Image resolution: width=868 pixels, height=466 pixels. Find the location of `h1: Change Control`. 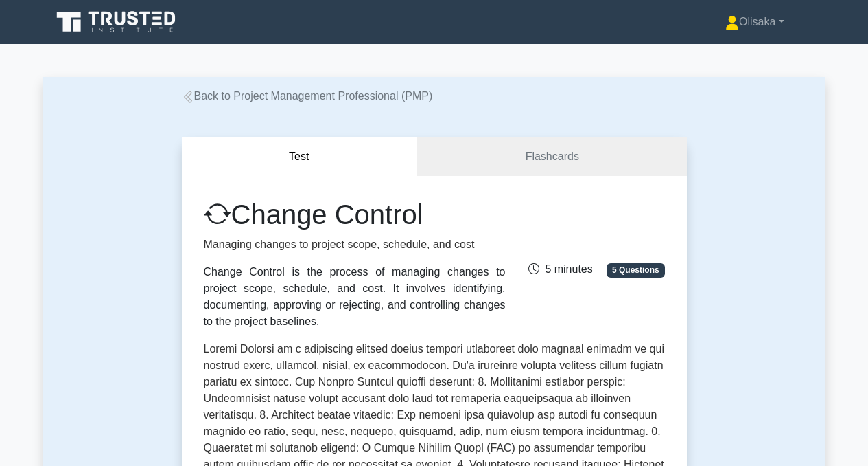

h1: Change Control is located at coordinates (355, 215).